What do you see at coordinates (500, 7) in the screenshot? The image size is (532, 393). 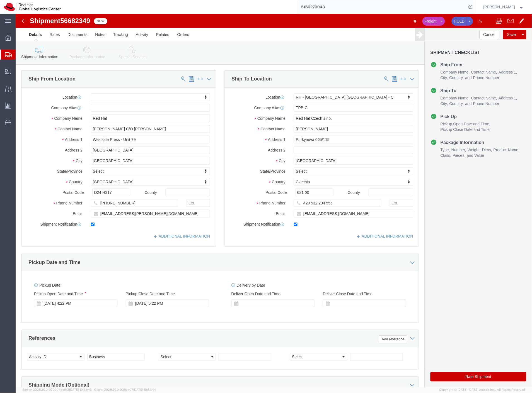 I see `span: Filip Lizuch` at bounding box center [500, 7].